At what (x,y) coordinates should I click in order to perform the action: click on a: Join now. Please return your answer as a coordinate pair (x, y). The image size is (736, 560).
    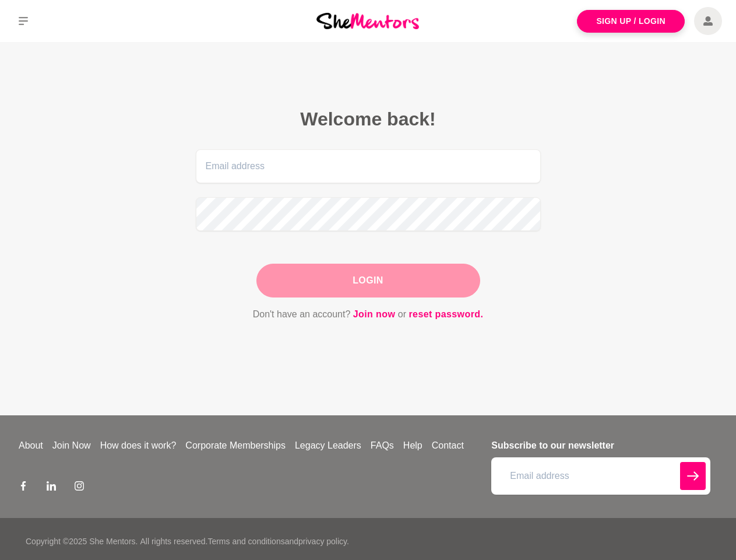
    Looking at the image, I should click on (374, 315).